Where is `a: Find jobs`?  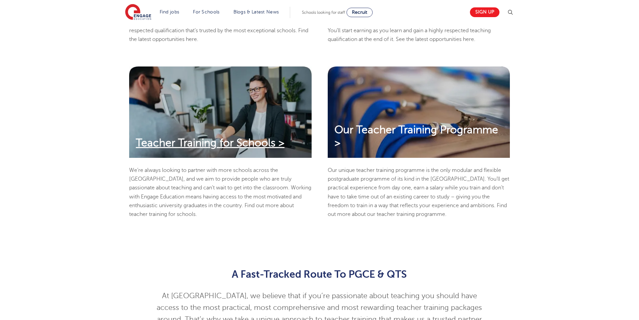
a: Find jobs is located at coordinates (169, 12).